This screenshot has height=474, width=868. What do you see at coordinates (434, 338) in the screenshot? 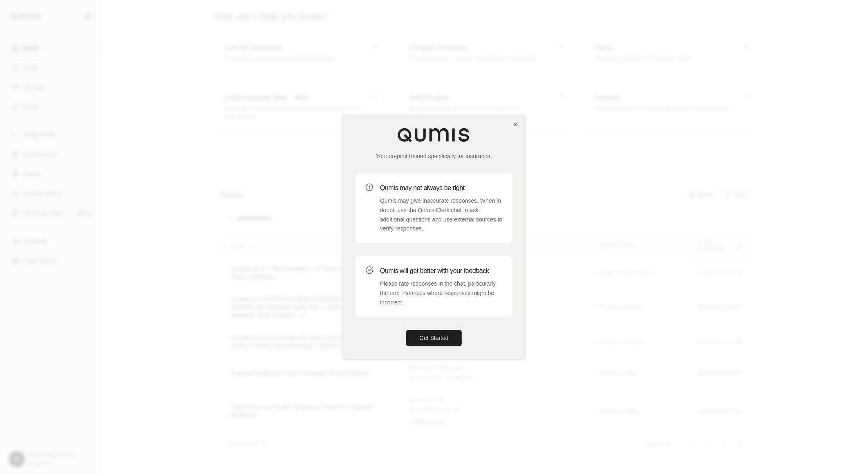
I see `button: Get Started` at bounding box center [434, 338].